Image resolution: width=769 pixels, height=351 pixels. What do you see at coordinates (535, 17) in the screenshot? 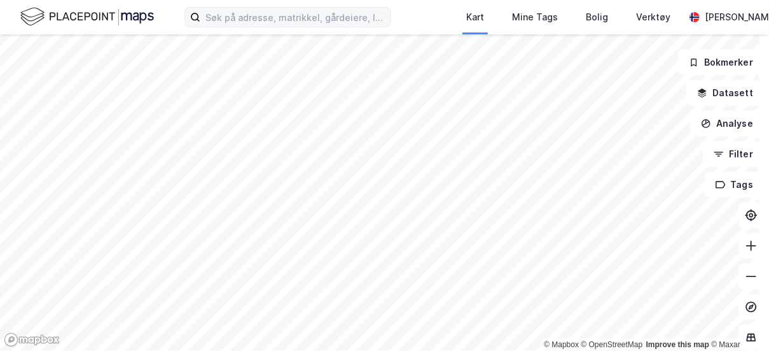
I see `div: Mine Tags` at bounding box center [535, 17].